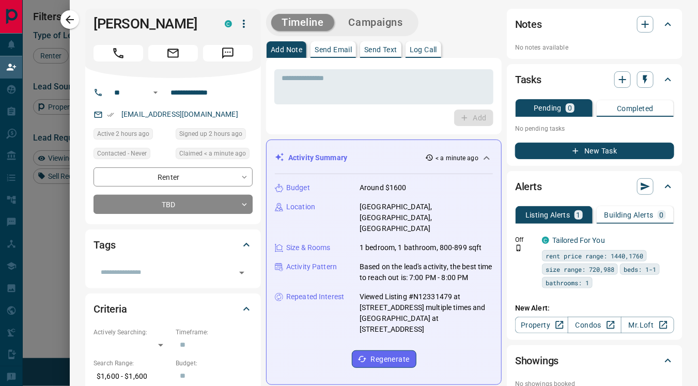 This screenshot has width=698, height=386. I want to click on p: Send Email, so click(333, 50).